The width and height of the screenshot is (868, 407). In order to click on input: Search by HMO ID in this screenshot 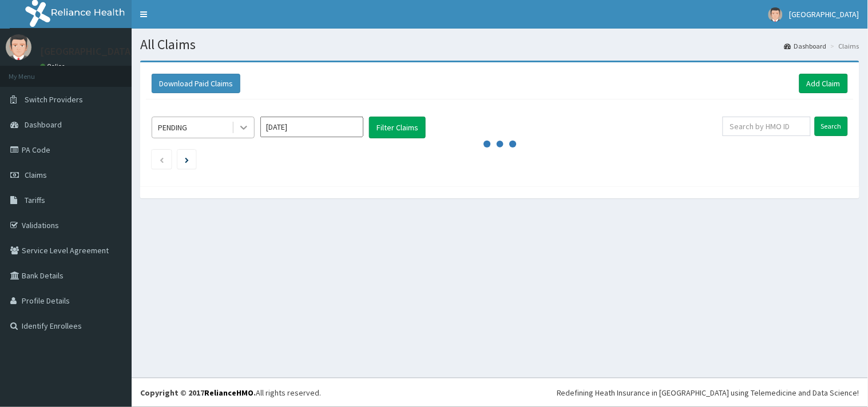, I will do `click(766, 126)`.